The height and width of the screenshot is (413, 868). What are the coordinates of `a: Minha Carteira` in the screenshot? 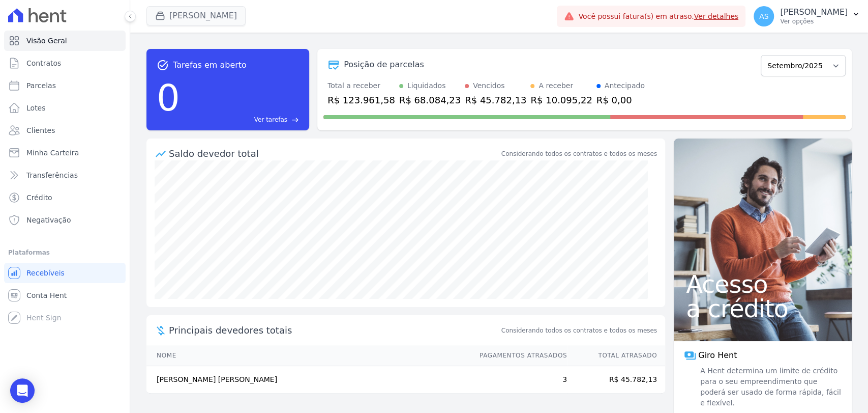 It's located at (64, 153).